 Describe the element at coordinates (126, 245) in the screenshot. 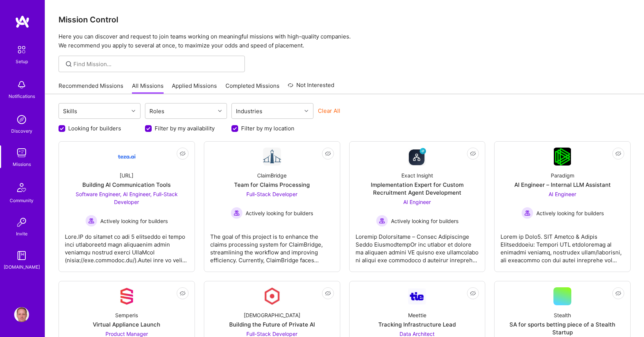

I see `div: Lore.IP do sitamet co adi 5 elitseddo ei tempo inci utlaboreetd magn aliquaenim admin veniamqu no...` at that location.